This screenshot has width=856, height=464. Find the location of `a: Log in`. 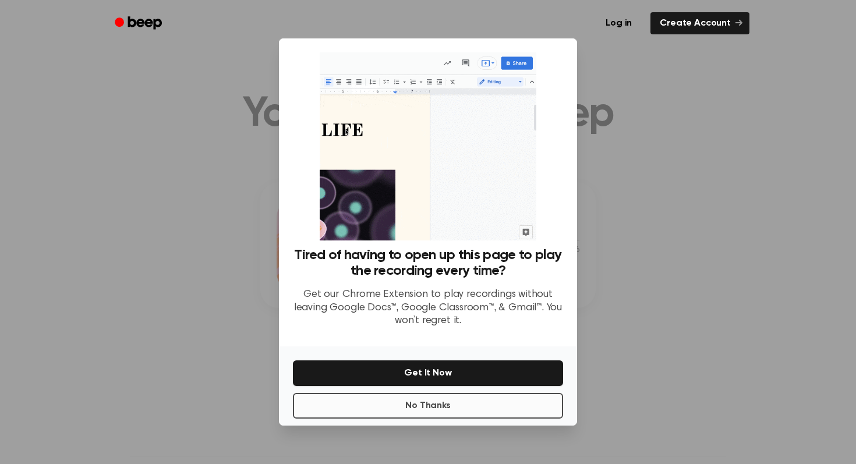

a: Log in is located at coordinates (618, 23).